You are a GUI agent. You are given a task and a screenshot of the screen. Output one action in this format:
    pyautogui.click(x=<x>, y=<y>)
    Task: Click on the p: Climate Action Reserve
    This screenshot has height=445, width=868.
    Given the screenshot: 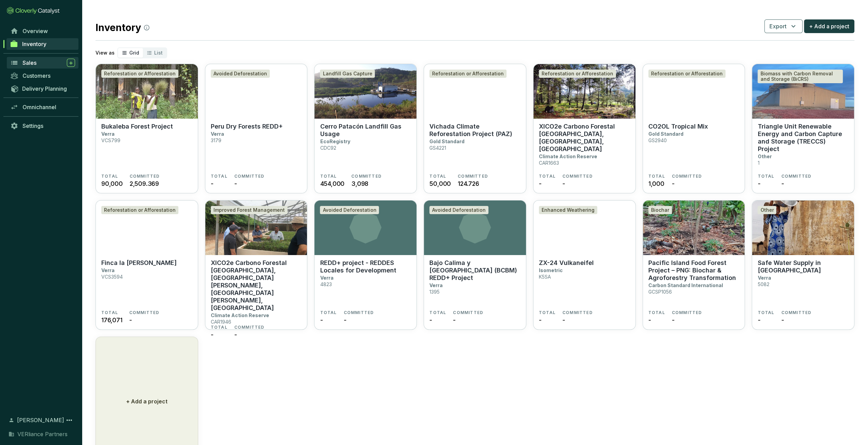 What is the action you would take?
    pyautogui.click(x=567, y=157)
    